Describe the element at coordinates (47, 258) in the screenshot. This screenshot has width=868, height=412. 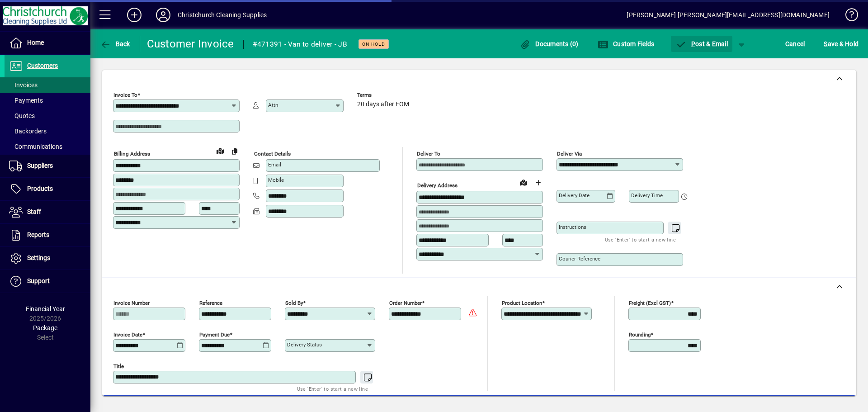
I see `a: Settings` at that location.